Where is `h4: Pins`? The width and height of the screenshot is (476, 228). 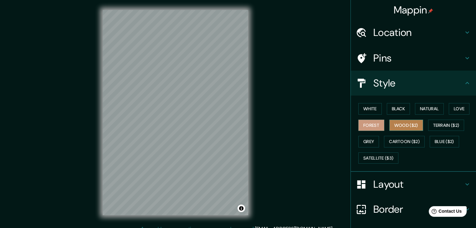 h4: Pins is located at coordinates (418, 58).